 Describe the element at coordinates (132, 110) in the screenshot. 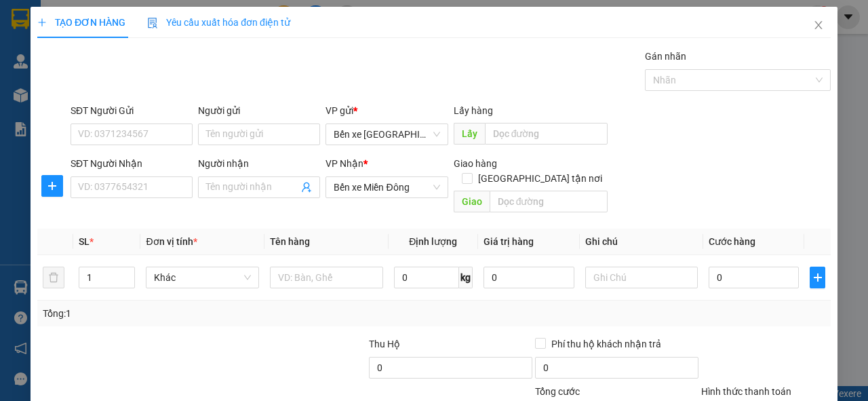

I see `div: SĐT Người Gửi` at that location.